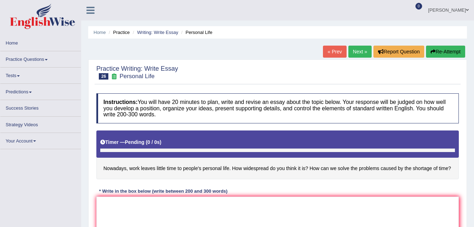  I want to click on span: 26, so click(103, 76).